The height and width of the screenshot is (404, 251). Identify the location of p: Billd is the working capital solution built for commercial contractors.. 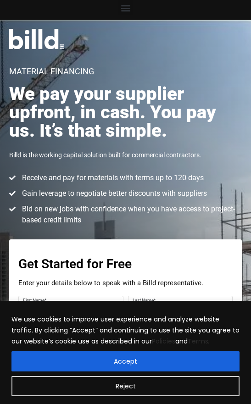
(105, 155).